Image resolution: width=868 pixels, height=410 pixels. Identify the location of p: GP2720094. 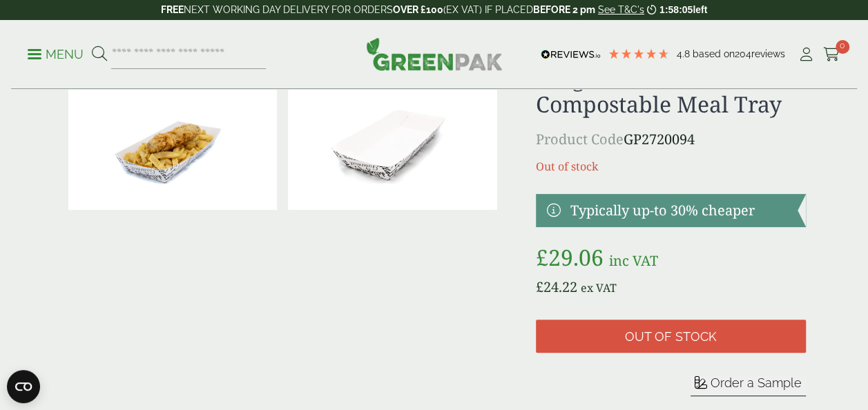
(670, 139).